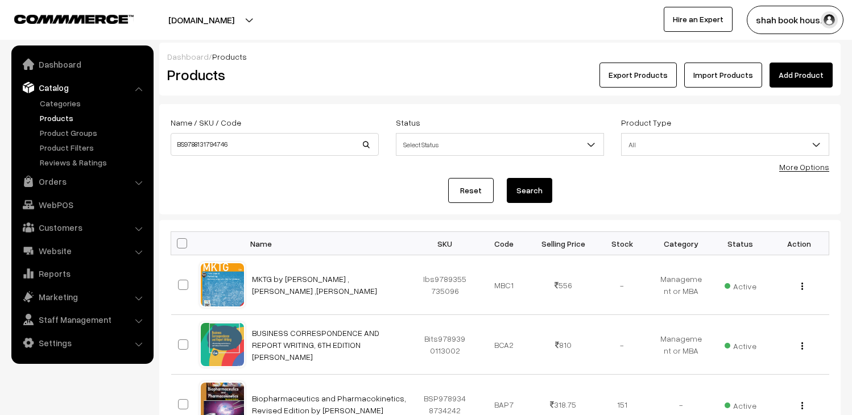 Image resolution: width=852 pixels, height=415 pixels. I want to click on td: MBC1, so click(504, 285).